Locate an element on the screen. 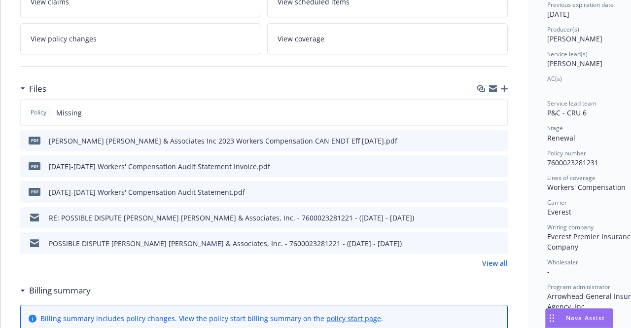 This screenshot has height=328, width=631. span: Policy number is located at coordinates (567, 153).